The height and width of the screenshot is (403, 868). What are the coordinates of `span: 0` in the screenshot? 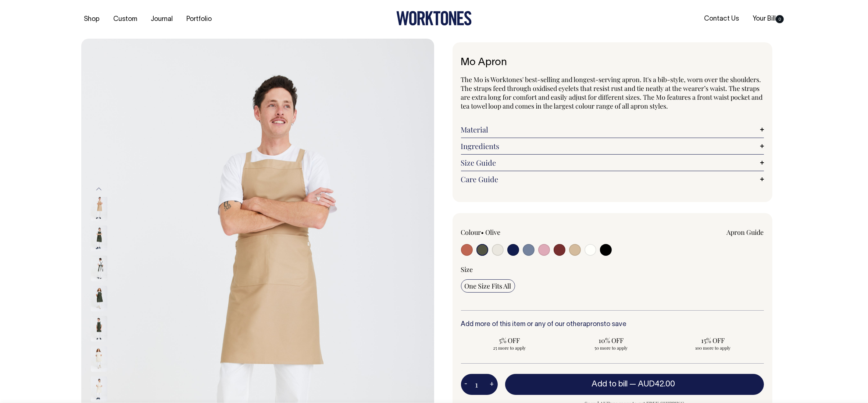 It's located at (780, 19).